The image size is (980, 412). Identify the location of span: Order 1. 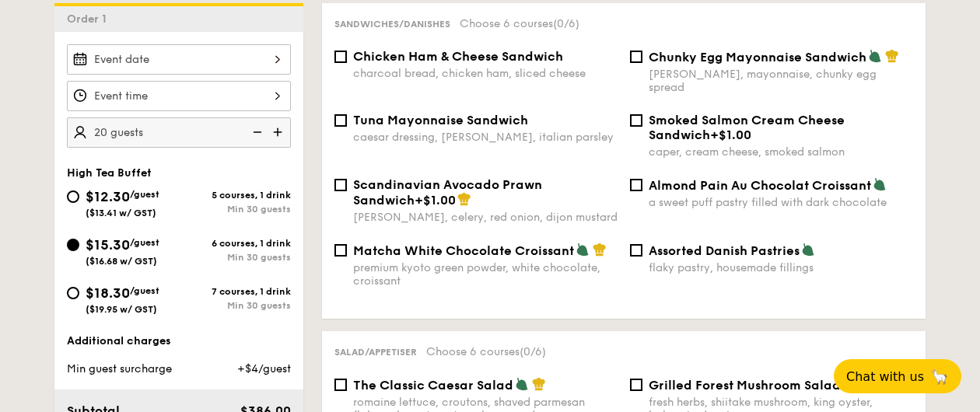
(89, 19).